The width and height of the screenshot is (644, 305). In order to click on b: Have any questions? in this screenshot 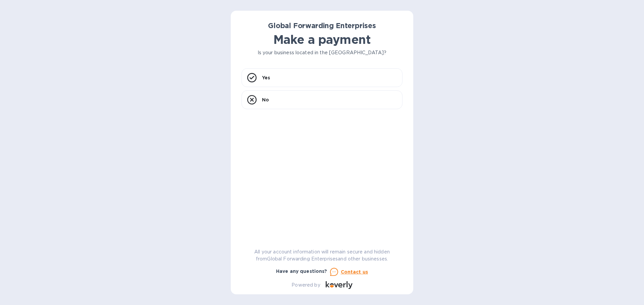, I will do `click(302, 272)`.